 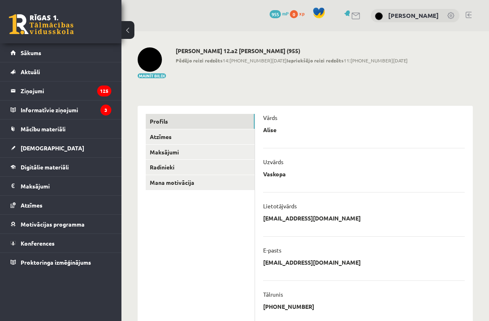 I want to click on a: Proktoringa izmēģinājums, so click(x=61, y=262).